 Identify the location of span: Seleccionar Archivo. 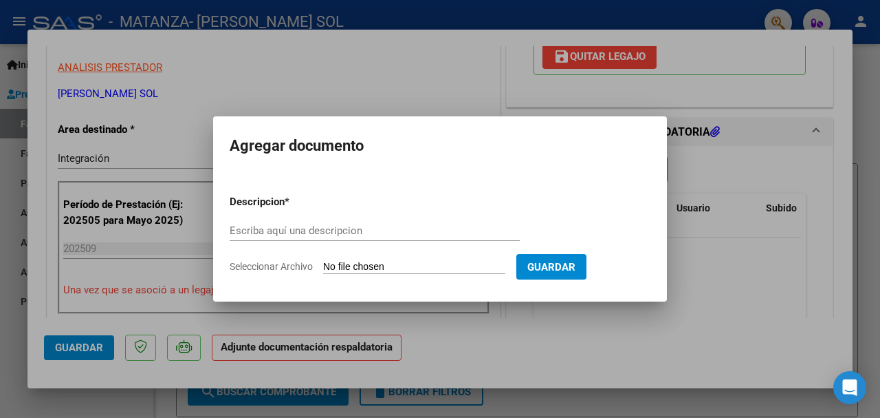
(271, 266).